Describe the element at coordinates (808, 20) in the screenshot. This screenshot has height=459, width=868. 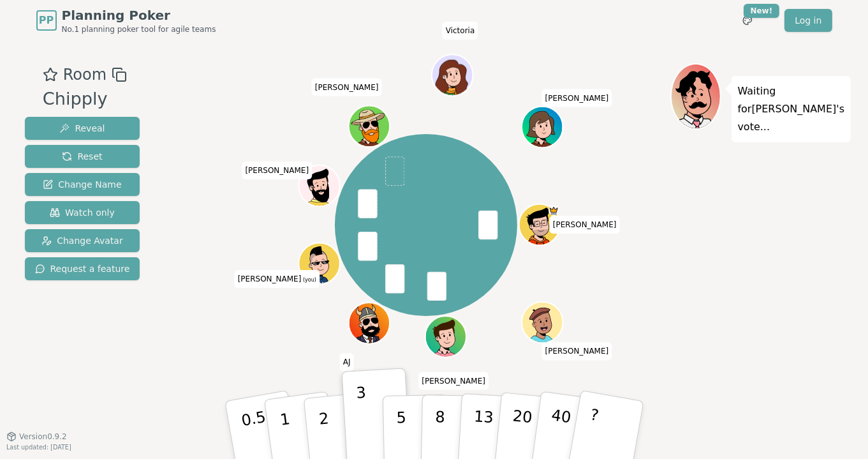
I see `a: Log in` at that location.